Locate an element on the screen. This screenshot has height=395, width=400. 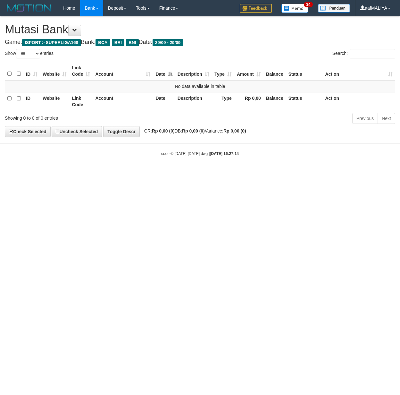
a: Check Selected is located at coordinates (28, 131).